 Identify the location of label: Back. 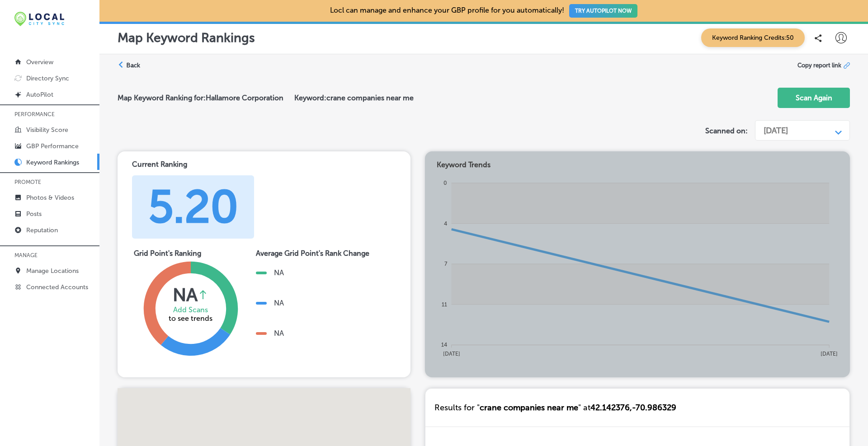
(133, 65).